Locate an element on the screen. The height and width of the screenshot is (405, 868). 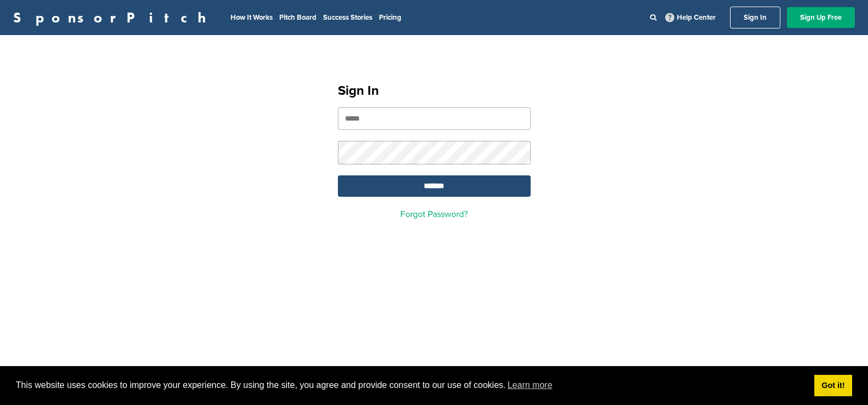
a: Help Center is located at coordinates (690, 17).